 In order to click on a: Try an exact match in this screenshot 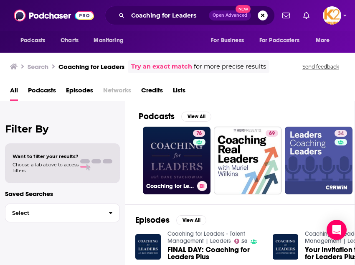, I will do `click(161, 66)`.